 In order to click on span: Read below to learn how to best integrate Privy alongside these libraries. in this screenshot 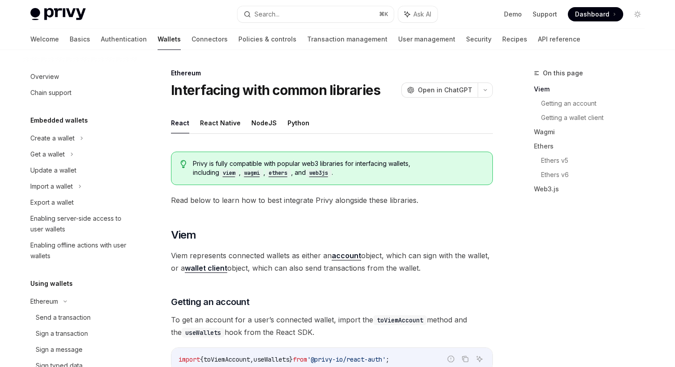, I will do `click(331, 200)`.